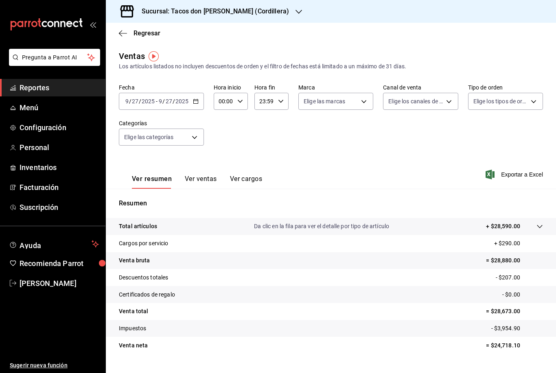 The height and width of the screenshot is (373, 556). I want to click on p: Venta total, so click(133, 311).